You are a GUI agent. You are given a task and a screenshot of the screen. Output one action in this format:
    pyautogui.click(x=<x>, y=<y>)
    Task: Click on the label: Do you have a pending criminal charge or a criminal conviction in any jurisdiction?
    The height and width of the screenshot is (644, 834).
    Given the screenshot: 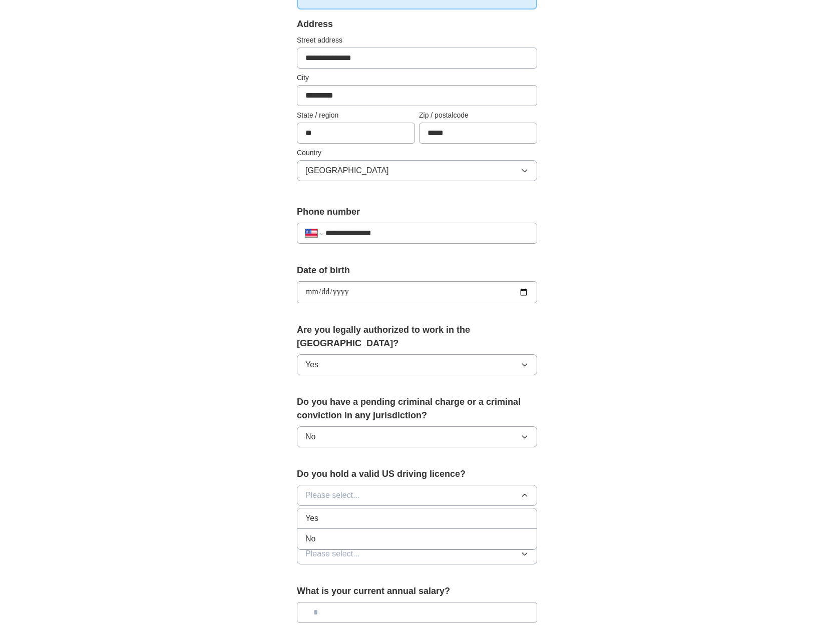 What is the action you would take?
    pyautogui.click(x=417, y=409)
    